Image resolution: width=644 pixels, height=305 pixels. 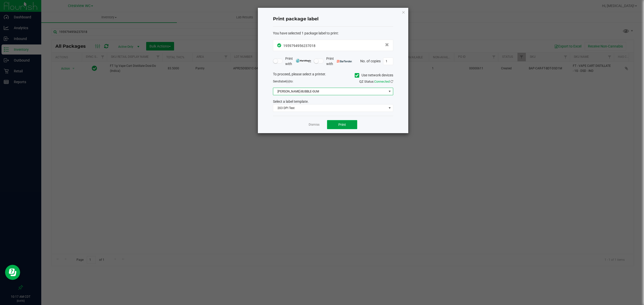 What do you see at coordinates (374, 75) in the screenshot?
I see `label: Use network devices` at bounding box center [374, 75].